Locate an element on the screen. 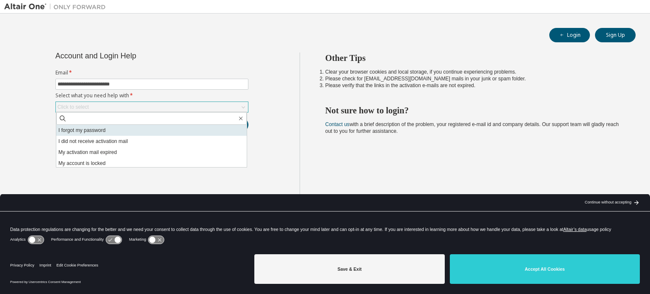 This screenshot has width=650, height=294. li: Clear your browser cookies and local storage, if you continue experiencing problems. is located at coordinates (473, 72).